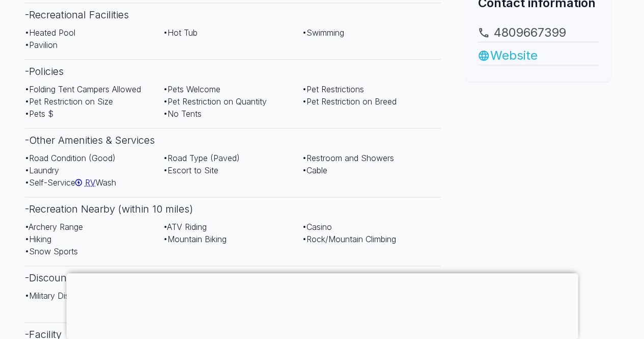 The width and height of the screenshot is (644, 339). I want to click on span: • Pet Restriction on Quantity, so click(215, 101).